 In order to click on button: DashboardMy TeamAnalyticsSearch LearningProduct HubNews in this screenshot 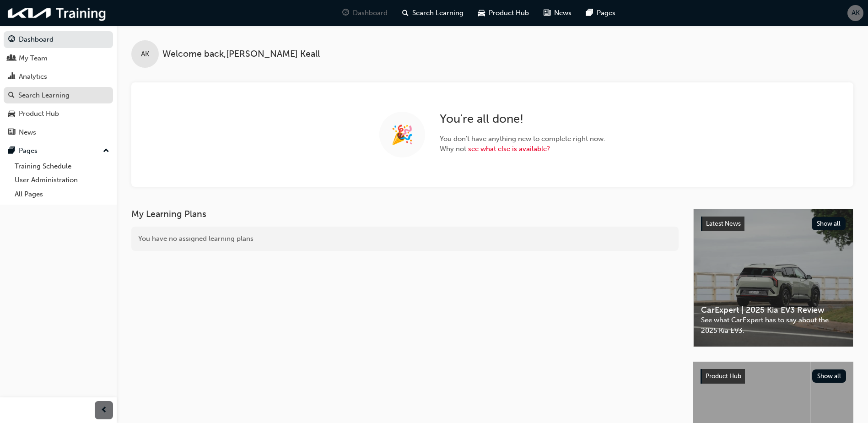, I will do `click(58, 86)`.